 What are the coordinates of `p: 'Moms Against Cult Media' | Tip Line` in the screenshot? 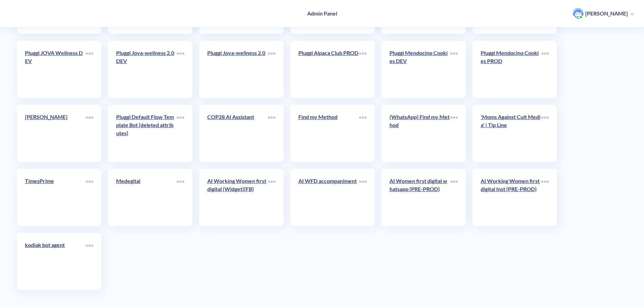 It's located at (511, 121).